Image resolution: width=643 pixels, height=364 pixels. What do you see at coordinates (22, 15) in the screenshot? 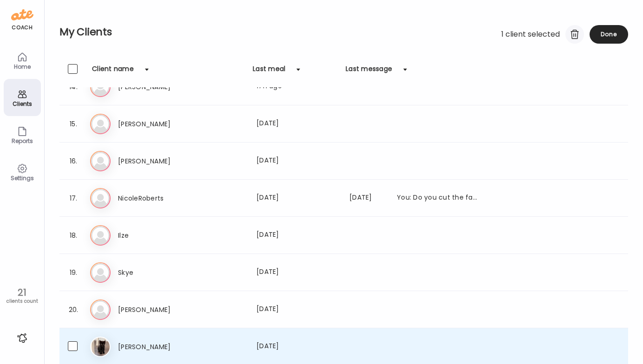
I see `img: ate` at bounding box center [22, 15].